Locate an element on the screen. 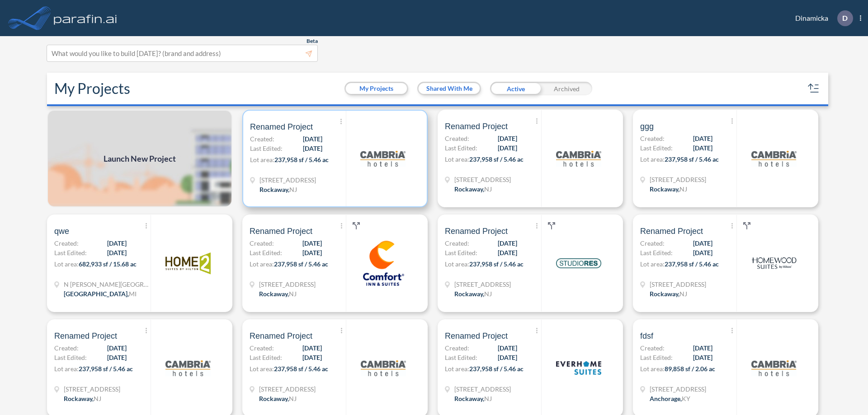  p: D is located at coordinates (845, 18).